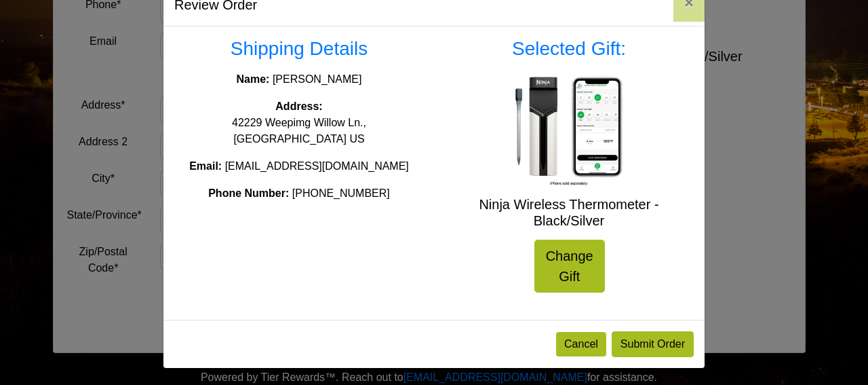  What do you see at coordinates (298, 106) in the screenshot?
I see `strong: Address:` at bounding box center [298, 106].